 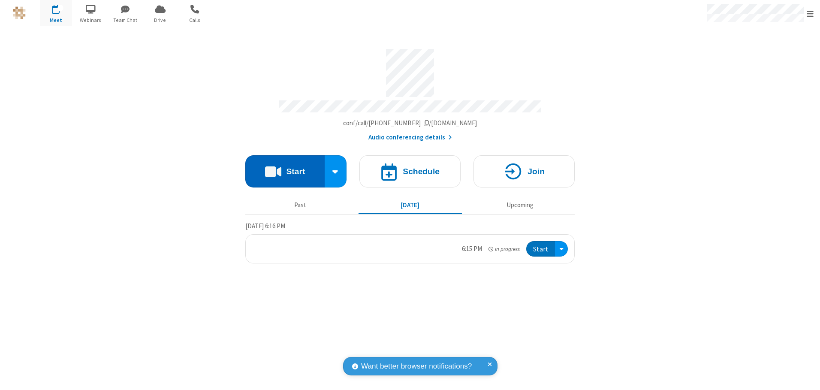 What do you see at coordinates (416, 366) in the screenshot?
I see `span: Want better browser notifications?` at bounding box center [416, 366].